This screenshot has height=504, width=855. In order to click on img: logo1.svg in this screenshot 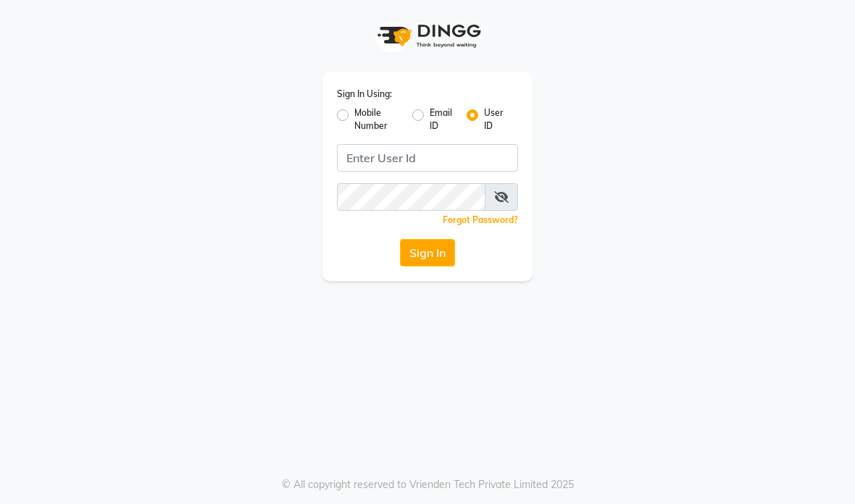, I will do `click(428, 36)`.